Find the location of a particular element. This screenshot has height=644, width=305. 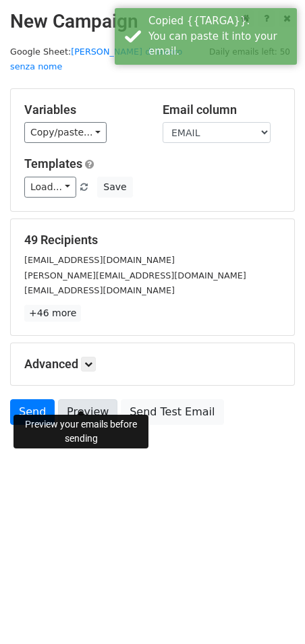

h2: New Campaign is located at coordinates (152, 22).